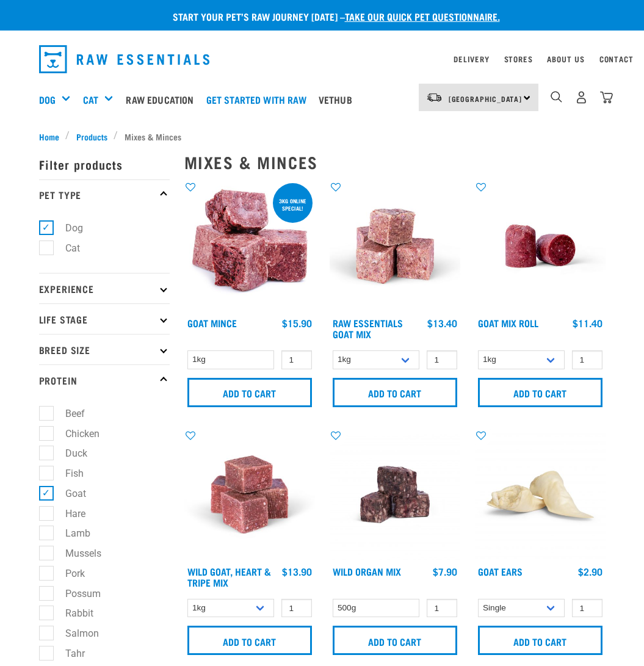 This screenshot has height=666, width=644. What do you see at coordinates (338, 99) in the screenshot?
I see `a: Vethub` at bounding box center [338, 99].